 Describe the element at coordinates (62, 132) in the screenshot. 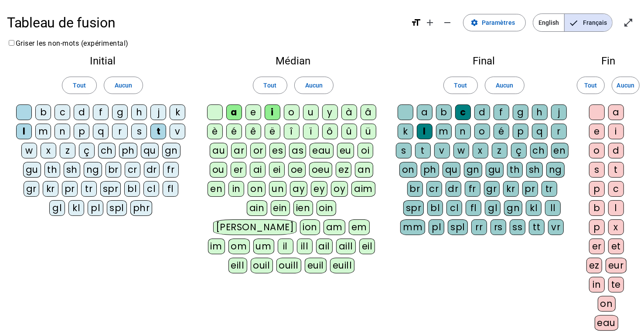

I see `div: n` at that location.